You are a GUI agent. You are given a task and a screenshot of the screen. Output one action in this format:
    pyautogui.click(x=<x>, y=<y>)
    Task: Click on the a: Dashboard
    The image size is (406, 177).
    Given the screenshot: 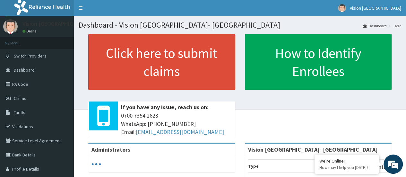 What is the action you would take?
    pyautogui.click(x=375, y=26)
    